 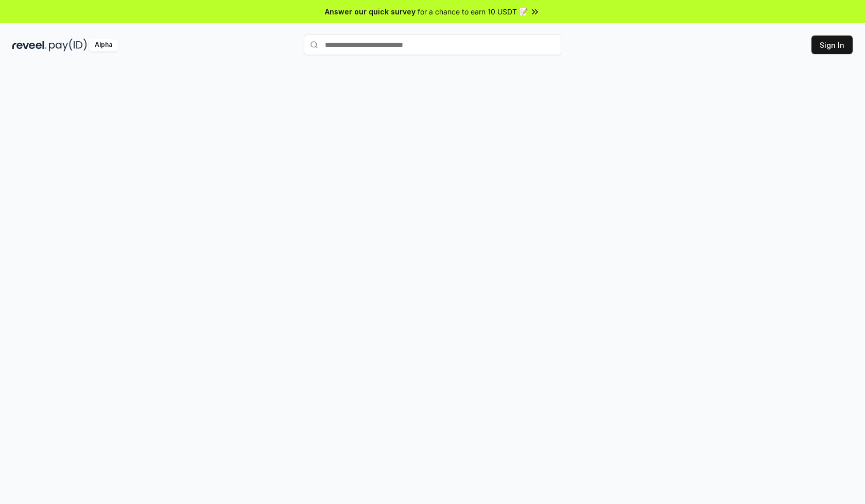 What do you see at coordinates (832, 45) in the screenshot?
I see `button: Sign In` at bounding box center [832, 45].